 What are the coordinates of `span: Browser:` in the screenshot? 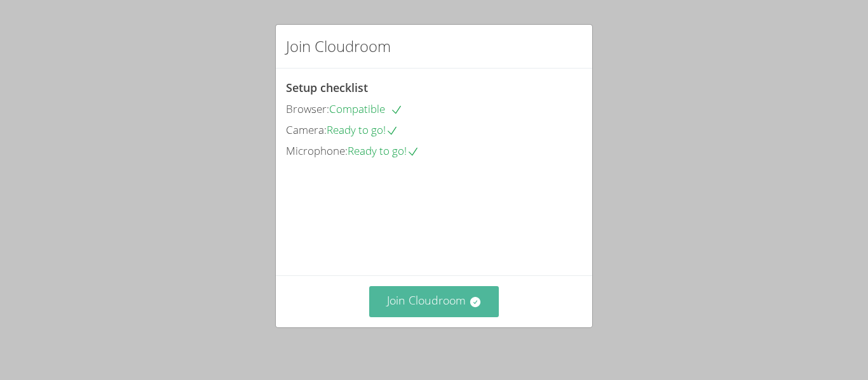 It's located at (308, 108).